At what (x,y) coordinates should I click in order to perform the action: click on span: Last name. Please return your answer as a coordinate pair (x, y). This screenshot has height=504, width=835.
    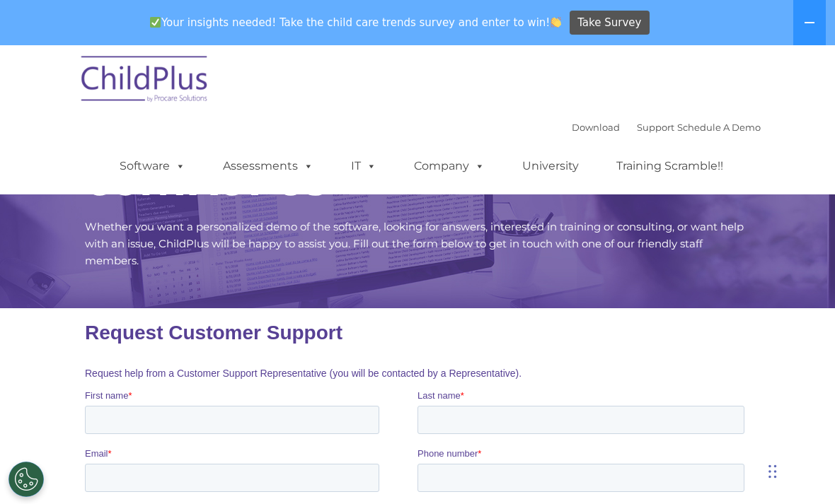
    Looking at the image, I should click on (354, 87).